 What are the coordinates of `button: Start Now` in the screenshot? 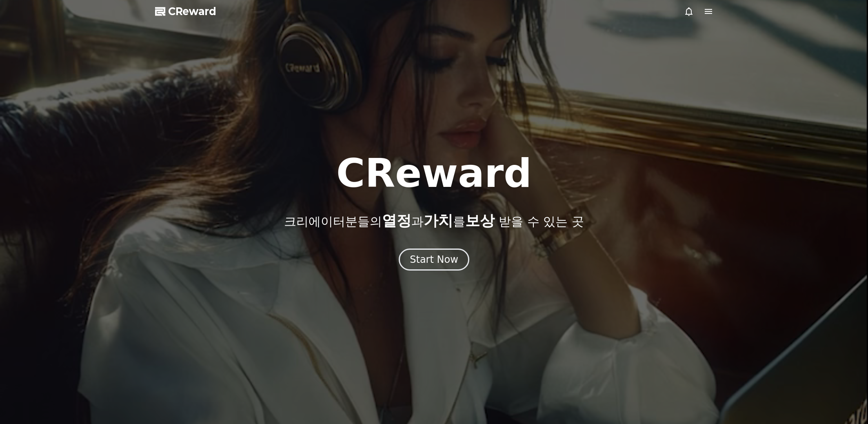 It's located at (434, 260).